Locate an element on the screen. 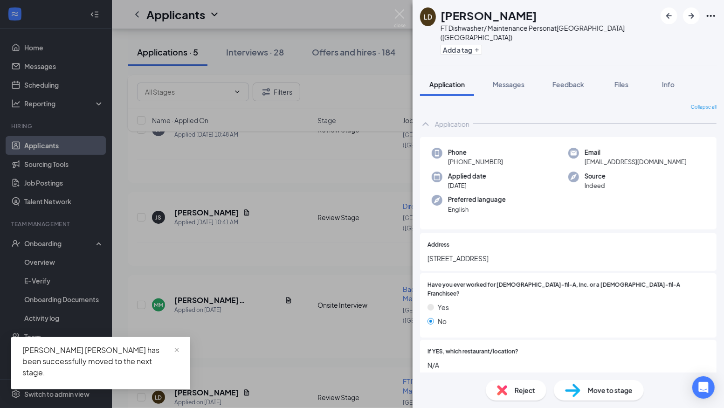  button: PlusAdd a tag is located at coordinates (461, 49).